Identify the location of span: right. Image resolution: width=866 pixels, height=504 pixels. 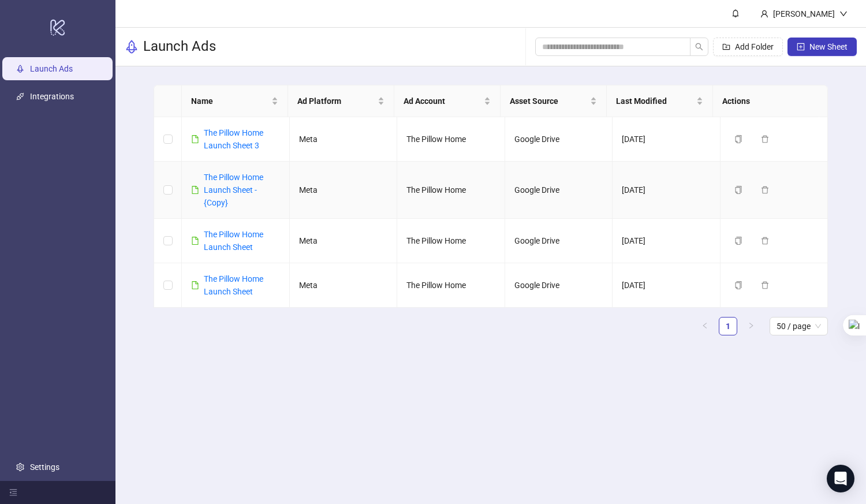
(752, 326).